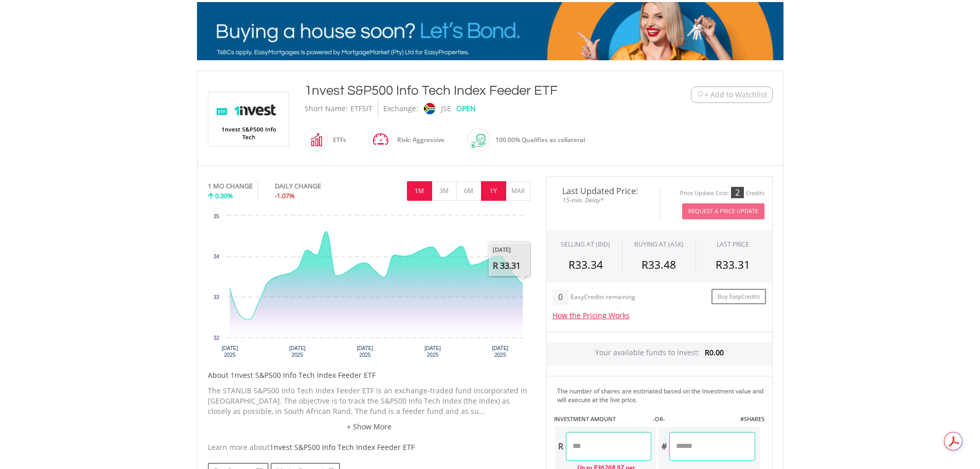  I want to click on div: Risk: Aggressive, so click(418, 140).